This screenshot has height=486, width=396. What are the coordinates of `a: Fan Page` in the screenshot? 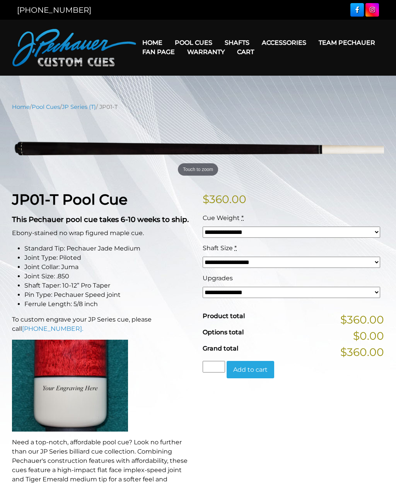 It's located at (158, 52).